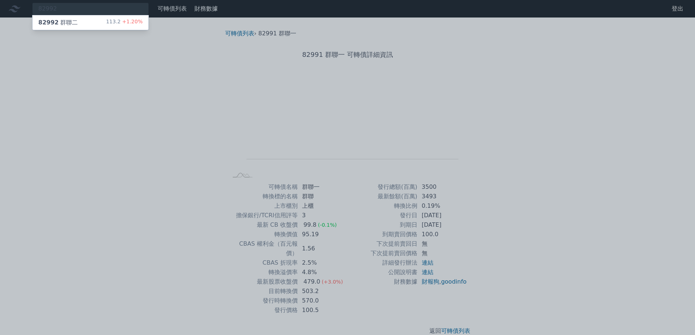 The height and width of the screenshot is (335, 695). Describe the element at coordinates (124, 23) in the screenshot. I see `div: 113.2` at that location.